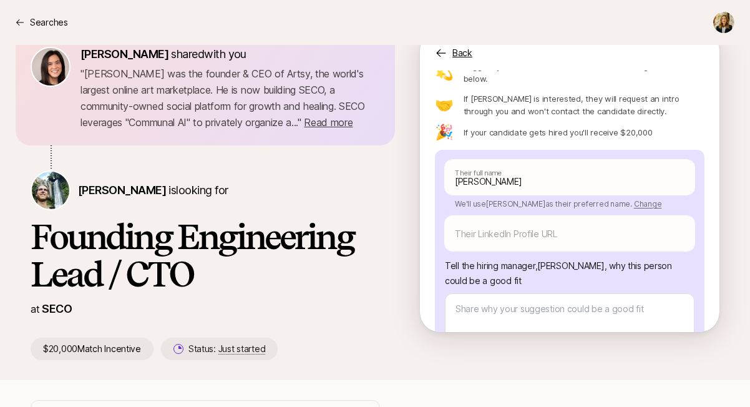 Image resolution: width=750 pixels, height=407 pixels. What do you see at coordinates (648, 203) in the screenshot?
I see `span: Change` at bounding box center [648, 203].